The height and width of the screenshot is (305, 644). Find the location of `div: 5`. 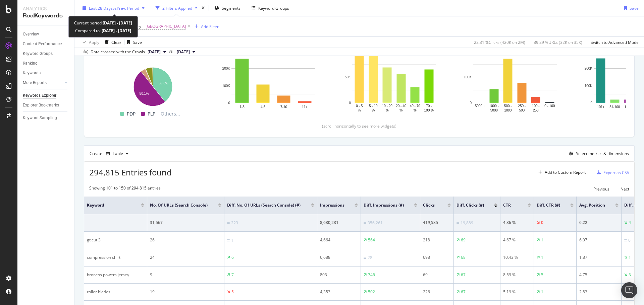

div: 5 is located at coordinates (232, 292).